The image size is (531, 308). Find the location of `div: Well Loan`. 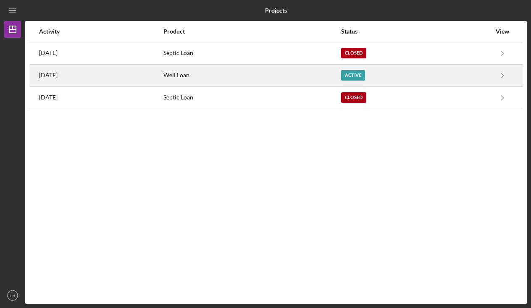

div: Well Loan is located at coordinates (252, 76).